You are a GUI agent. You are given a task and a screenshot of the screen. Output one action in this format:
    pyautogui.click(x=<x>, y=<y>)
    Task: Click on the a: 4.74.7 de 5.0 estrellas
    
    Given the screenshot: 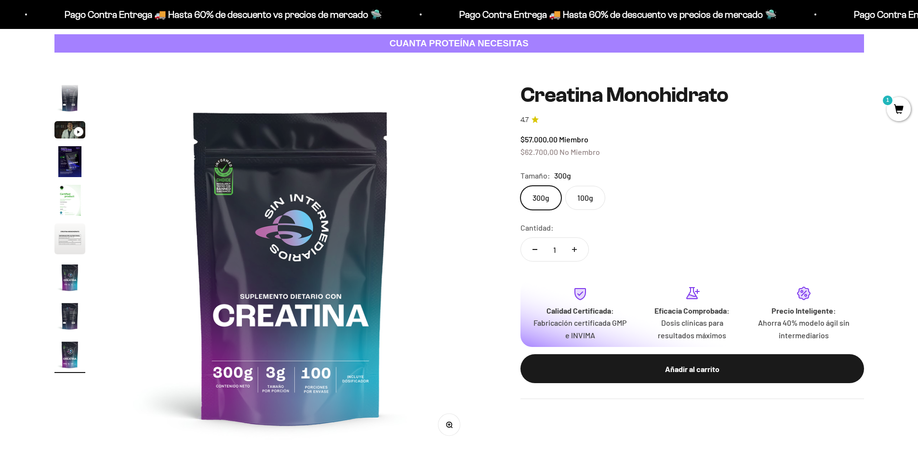 What is the action you would take?
    pyautogui.click(x=692, y=120)
    